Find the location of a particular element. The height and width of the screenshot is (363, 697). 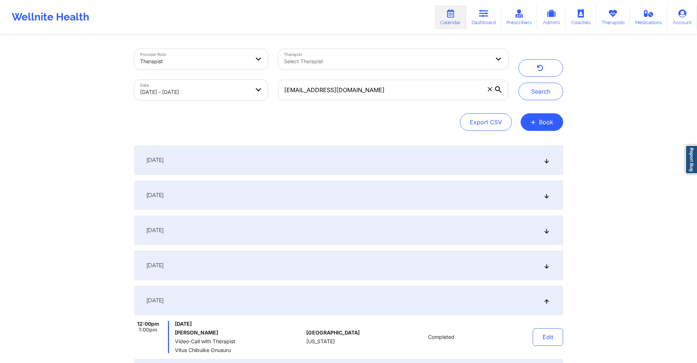

a: Report Bug is located at coordinates (691, 159).